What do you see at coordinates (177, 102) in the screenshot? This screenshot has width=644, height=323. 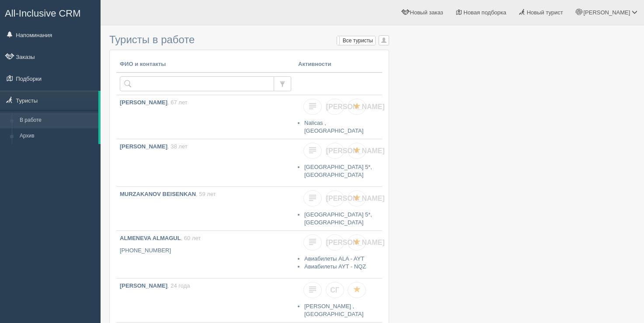 I see `span: , 67 лет` at bounding box center [177, 102].